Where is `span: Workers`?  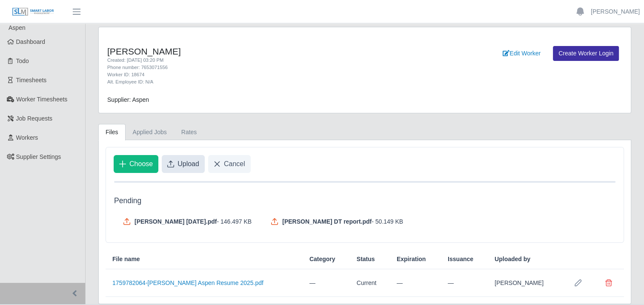
span: Workers is located at coordinates (27, 137).